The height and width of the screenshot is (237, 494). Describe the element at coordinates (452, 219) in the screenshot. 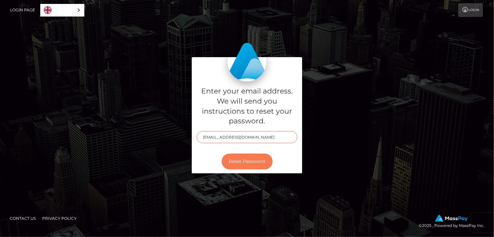

I see `img: MassPay` at that location.